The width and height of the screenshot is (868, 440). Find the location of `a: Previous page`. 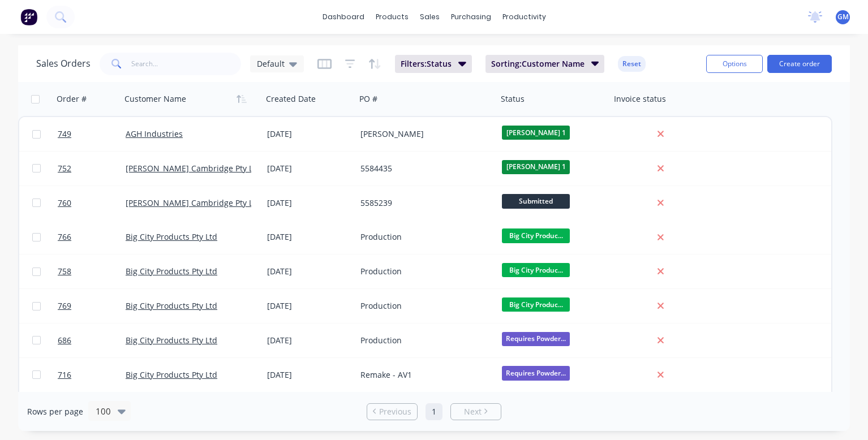

a: Previous page is located at coordinates (392, 412).